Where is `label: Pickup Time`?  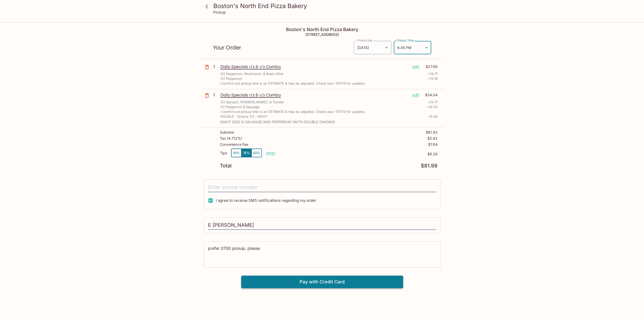
label: Pickup Time is located at coordinates (405, 41).